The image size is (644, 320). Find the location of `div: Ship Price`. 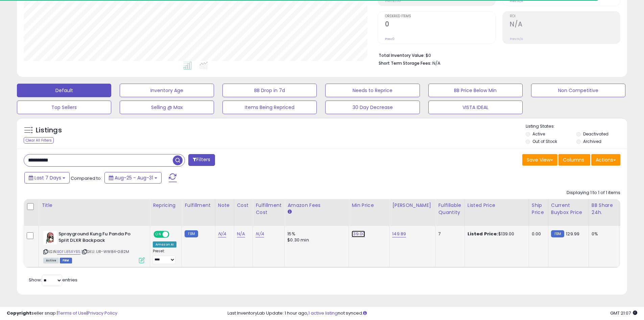

div: Ship Price is located at coordinates (539, 209).